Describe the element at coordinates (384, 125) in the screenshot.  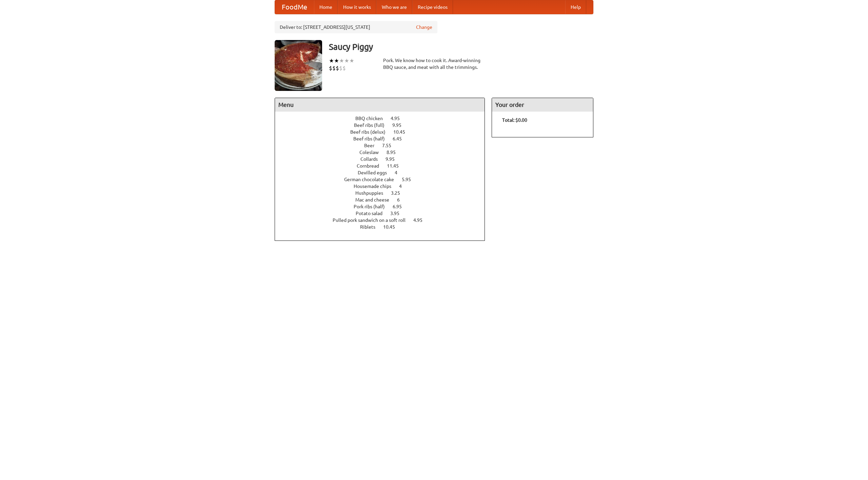
I see `a: Beef ribs (full) 9.95` at that location.